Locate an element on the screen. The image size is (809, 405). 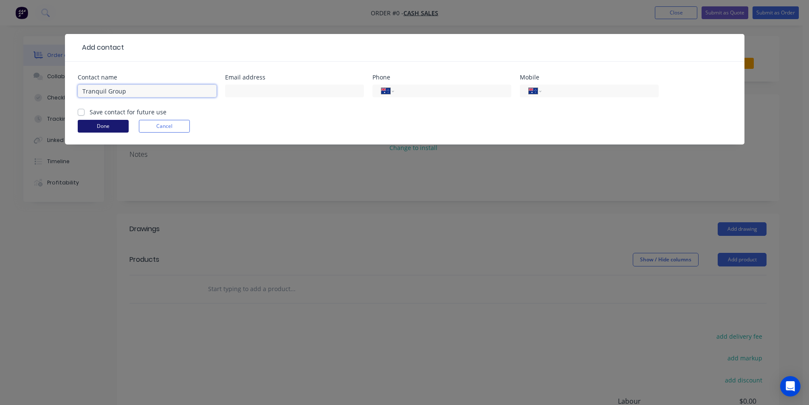
label: Save contact for future use is located at coordinates (128, 112).